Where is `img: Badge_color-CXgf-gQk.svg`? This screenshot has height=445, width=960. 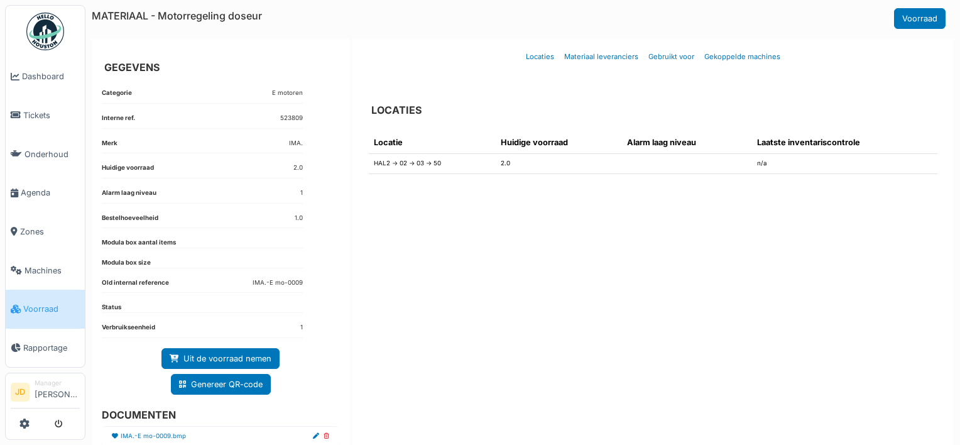
img: Badge_color-CXgf-gQk.svg is located at coordinates (45, 31).